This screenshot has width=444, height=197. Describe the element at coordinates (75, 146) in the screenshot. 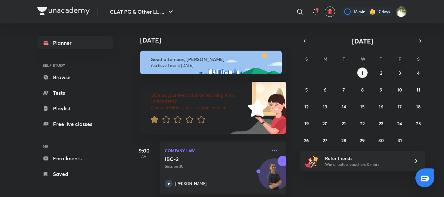

I see `h6: ME` at that location.